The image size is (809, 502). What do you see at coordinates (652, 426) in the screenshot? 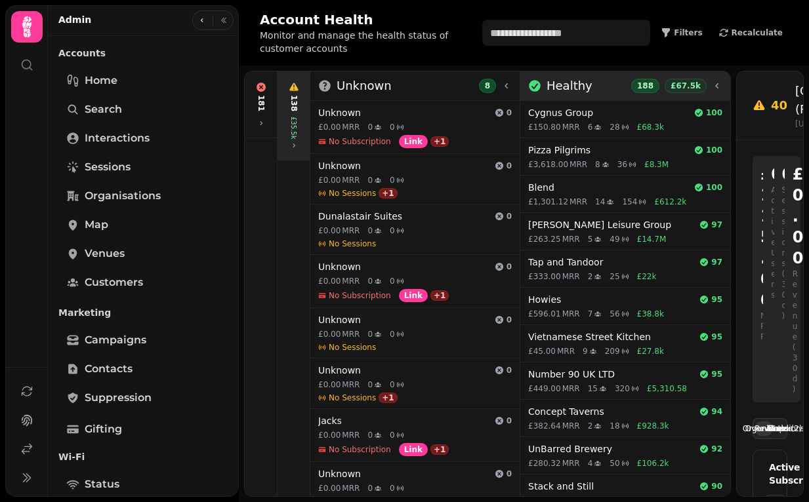
I see `span: £928.3k` at bounding box center [652, 426].